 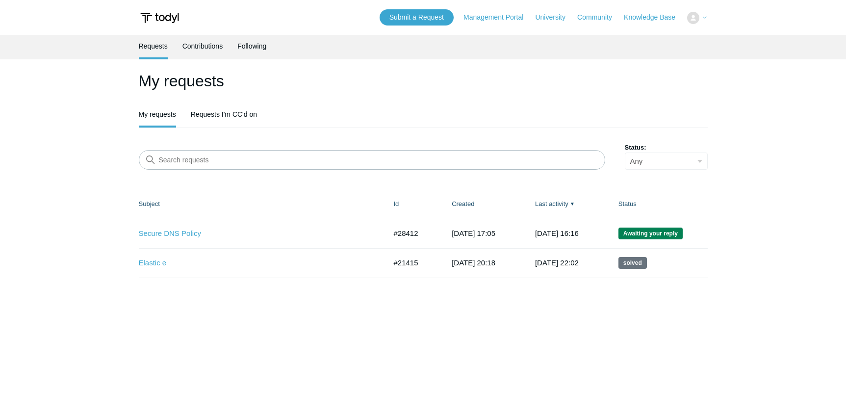 I want to click on a: Requests, so click(x=153, y=46).